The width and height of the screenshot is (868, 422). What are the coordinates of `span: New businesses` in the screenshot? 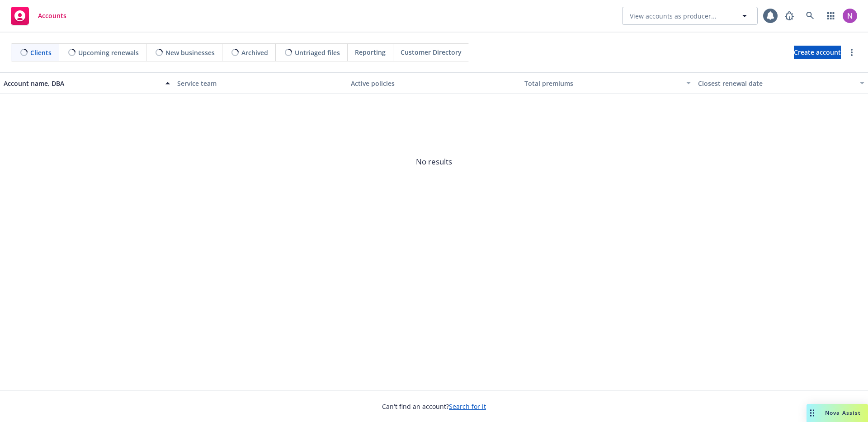 It's located at (190, 53).